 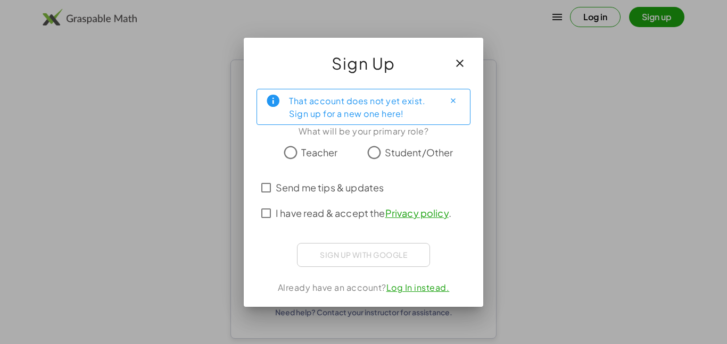 I want to click on div: Already have an account?, so click(x=364, y=288).